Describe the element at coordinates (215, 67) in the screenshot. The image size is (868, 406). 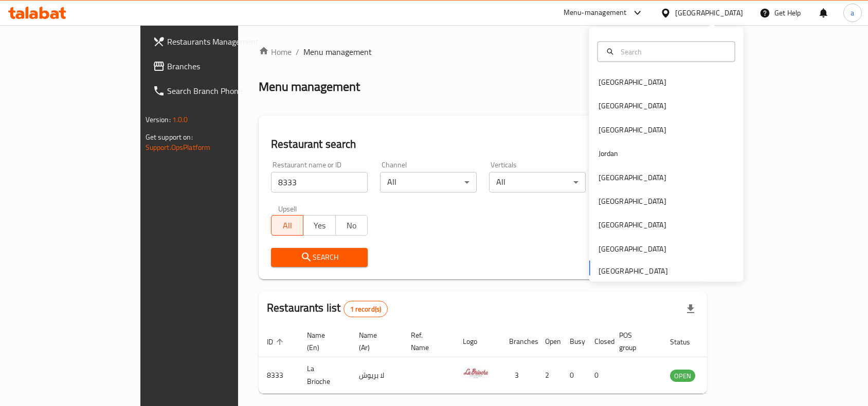
I see `a: Branches` at that location.